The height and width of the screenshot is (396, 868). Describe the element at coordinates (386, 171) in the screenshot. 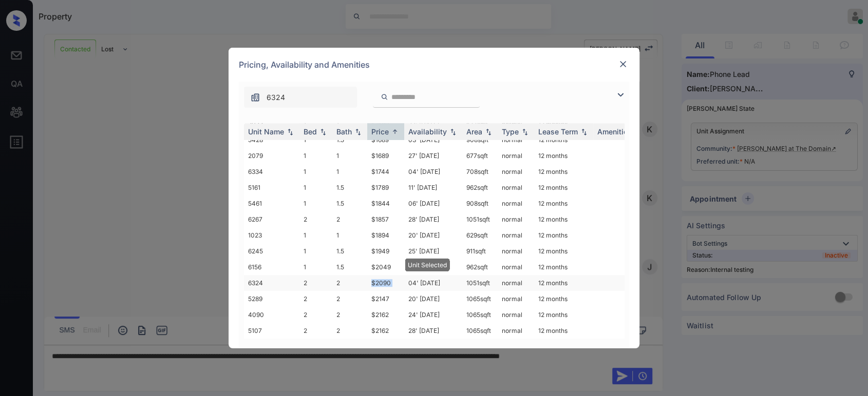

I see `td: $1744` at that location.